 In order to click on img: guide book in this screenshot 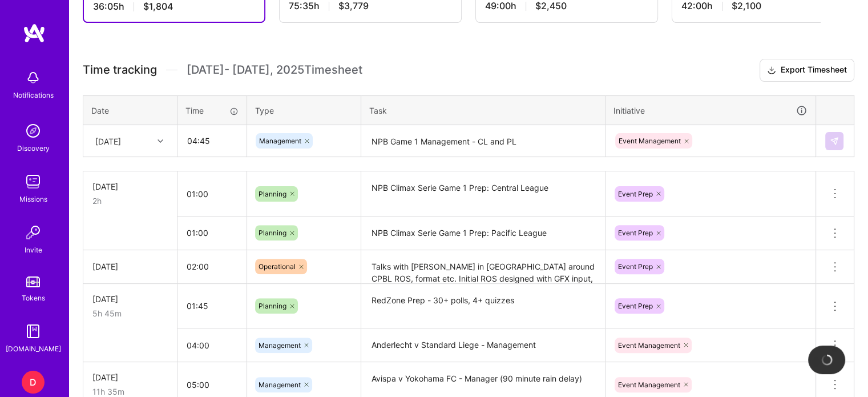, I will do `click(33, 331)`.